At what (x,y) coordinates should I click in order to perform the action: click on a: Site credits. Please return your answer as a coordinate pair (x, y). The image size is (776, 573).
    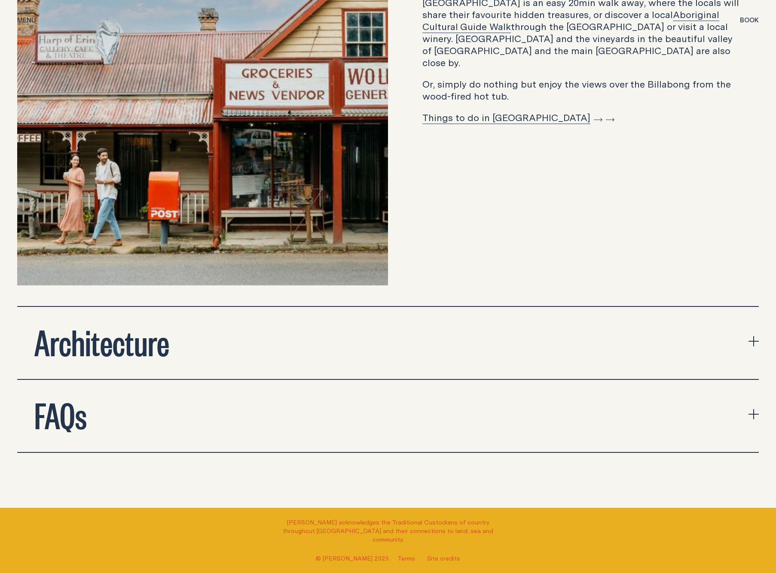
    Looking at the image, I should click on (443, 559).